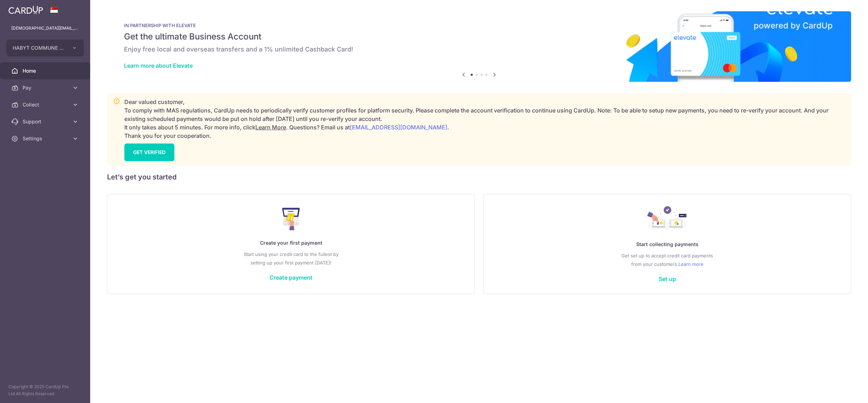 The height and width of the screenshot is (403, 868). I want to click on a: Learn more, so click(691, 264).